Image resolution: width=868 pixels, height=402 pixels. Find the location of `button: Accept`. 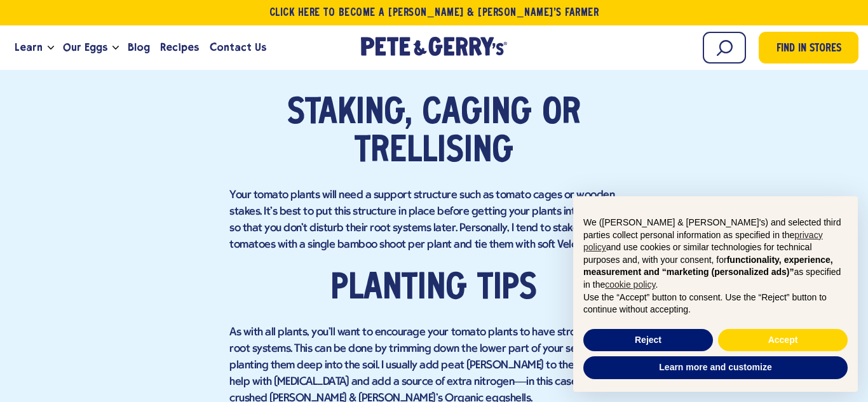

button: Accept is located at coordinates (782, 340).